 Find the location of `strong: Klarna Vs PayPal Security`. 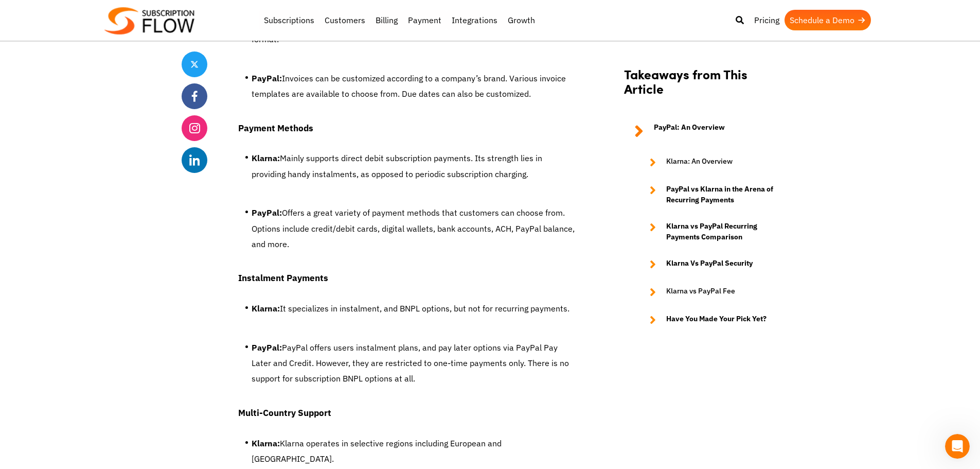

strong: Klarna Vs PayPal Security is located at coordinates (710, 264).